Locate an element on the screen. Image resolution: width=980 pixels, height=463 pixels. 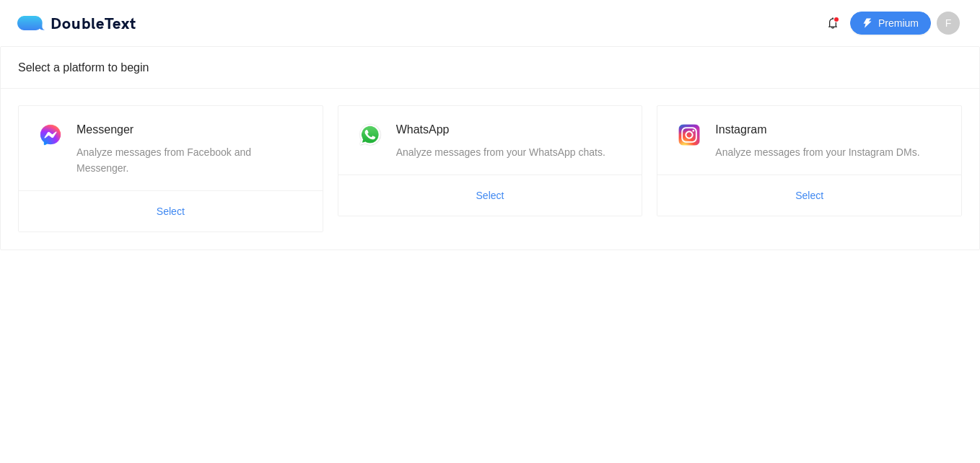
div: DoubleText is located at coordinates (77, 23).